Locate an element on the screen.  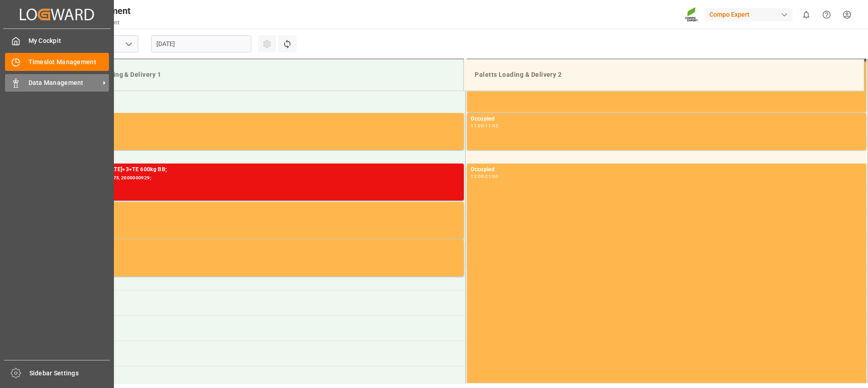
input: DD.MM.YYYY is located at coordinates (201, 44).